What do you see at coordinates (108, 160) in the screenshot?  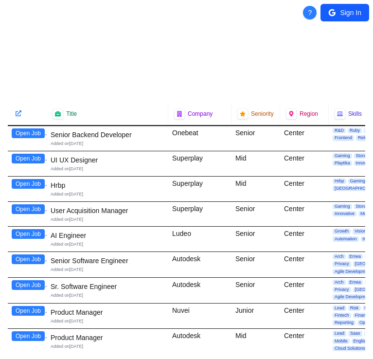 I see `div: UI UX Designer` at bounding box center [108, 160].